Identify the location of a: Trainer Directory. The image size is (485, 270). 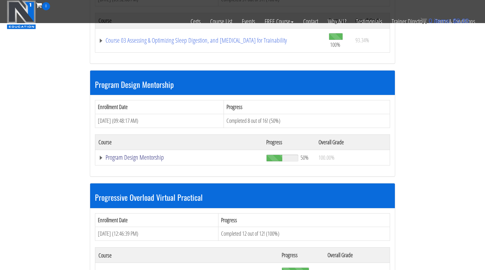
(408, 21).